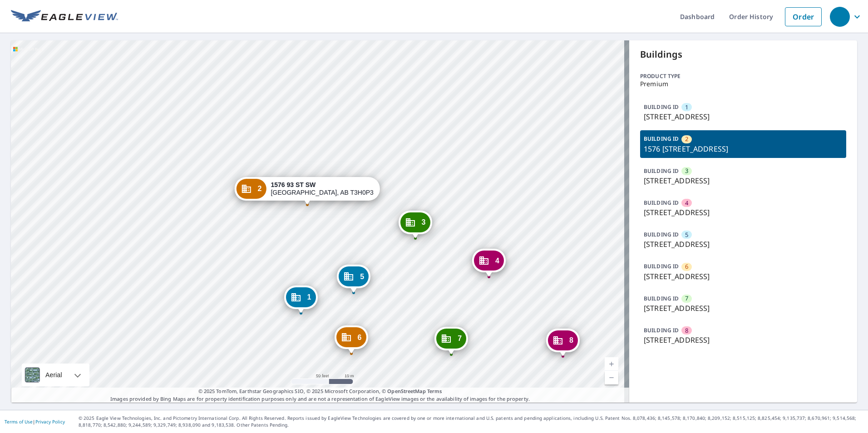  Describe the element at coordinates (301, 300) in the screenshot. I see `div: Dropped pin, building 1, Commercial property, 1594 93 ST SW CALGARY, AB T3H0P3` at that location.